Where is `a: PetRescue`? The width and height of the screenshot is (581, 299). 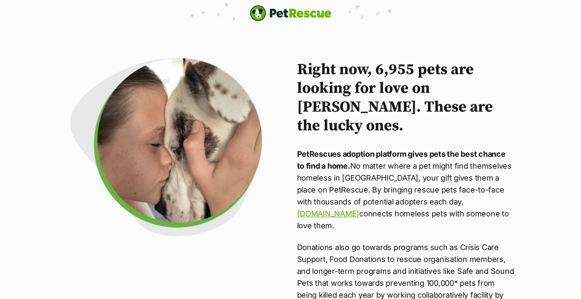 a: PetRescue is located at coordinates (291, 13).